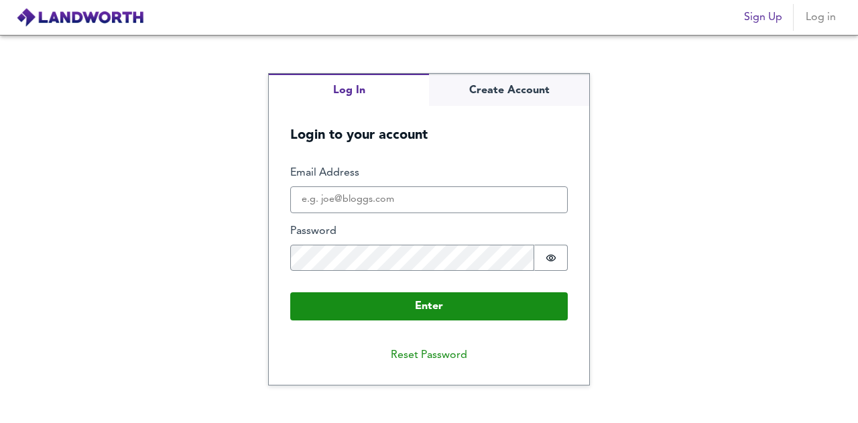 This screenshot has height=423, width=858. I want to click on button: Show password, so click(551, 258).